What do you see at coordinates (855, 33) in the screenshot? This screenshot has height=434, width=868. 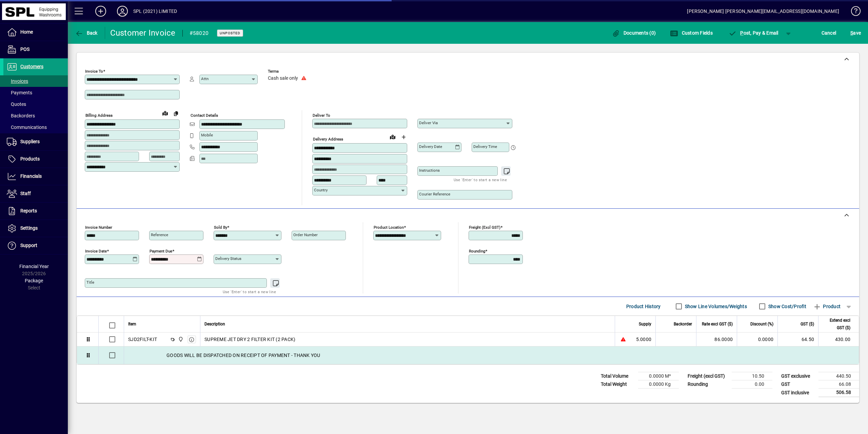 I see `button: Save` at bounding box center [855, 33].